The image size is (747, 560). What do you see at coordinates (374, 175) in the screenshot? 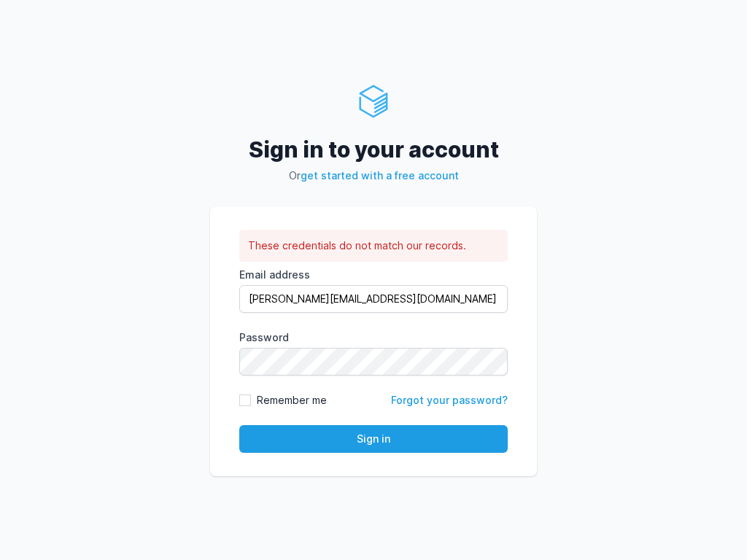
I see `p: Or` at bounding box center [374, 175].